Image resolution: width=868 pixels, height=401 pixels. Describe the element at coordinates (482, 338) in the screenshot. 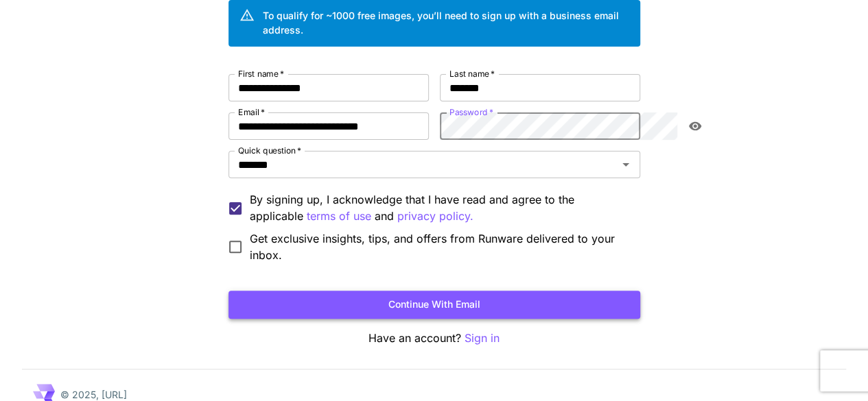

I see `p: Sign in` at that location.